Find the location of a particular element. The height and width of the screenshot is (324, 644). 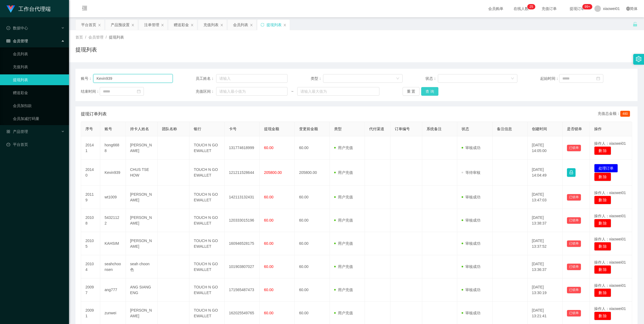

i: 图标: table is located at coordinates (9, 41).